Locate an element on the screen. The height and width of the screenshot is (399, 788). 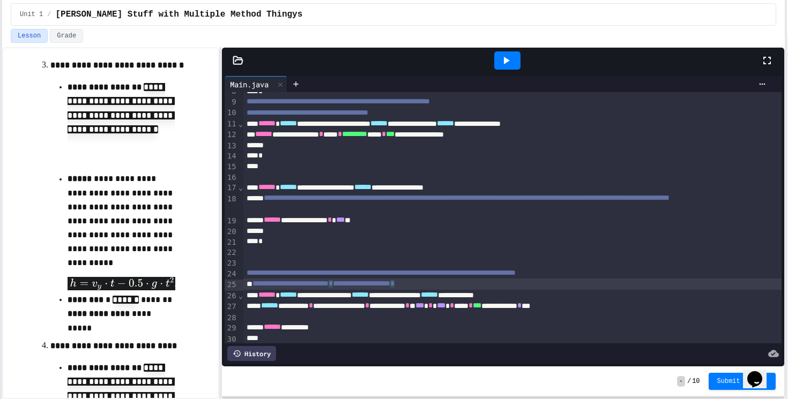
div: History is located at coordinates (251, 354).